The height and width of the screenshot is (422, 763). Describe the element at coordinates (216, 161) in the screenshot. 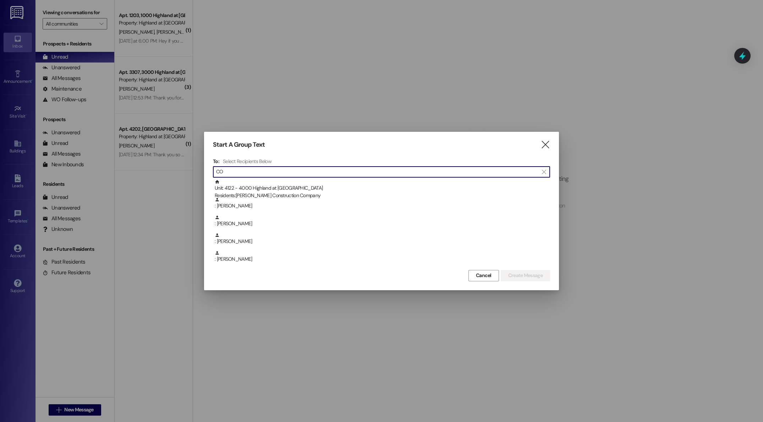

I see `h3: To:` at that location.